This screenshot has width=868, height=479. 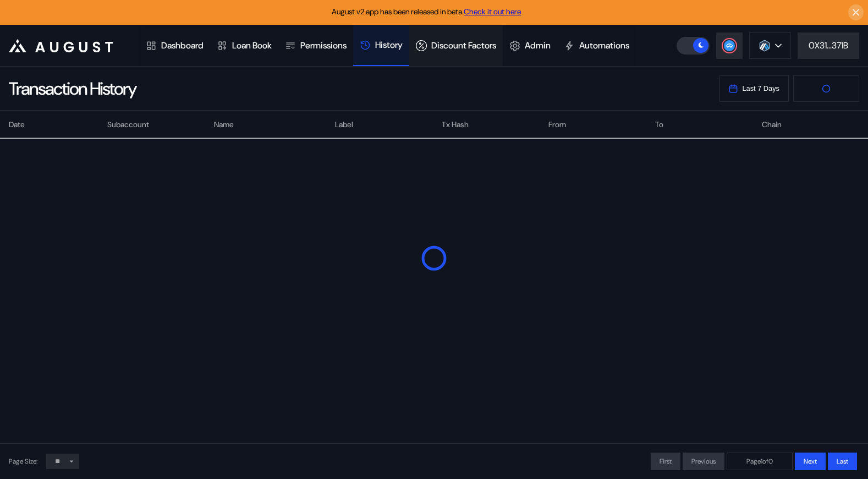 What do you see at coordinates (761, 88) in the screenshot?
I see `span: Last 7 Days` at bounding box center [761, 88].